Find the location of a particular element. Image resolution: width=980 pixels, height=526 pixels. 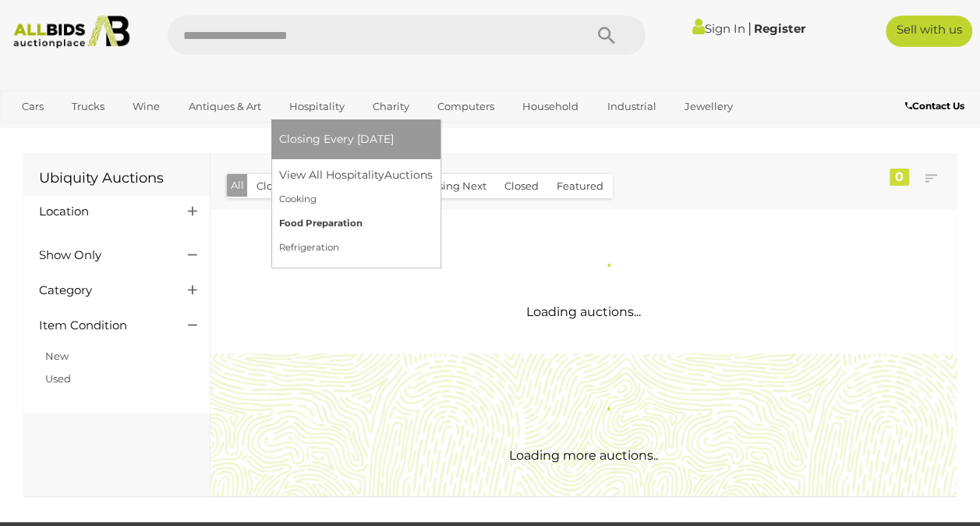

button: Closing Next is located at coordinates (454, 185).